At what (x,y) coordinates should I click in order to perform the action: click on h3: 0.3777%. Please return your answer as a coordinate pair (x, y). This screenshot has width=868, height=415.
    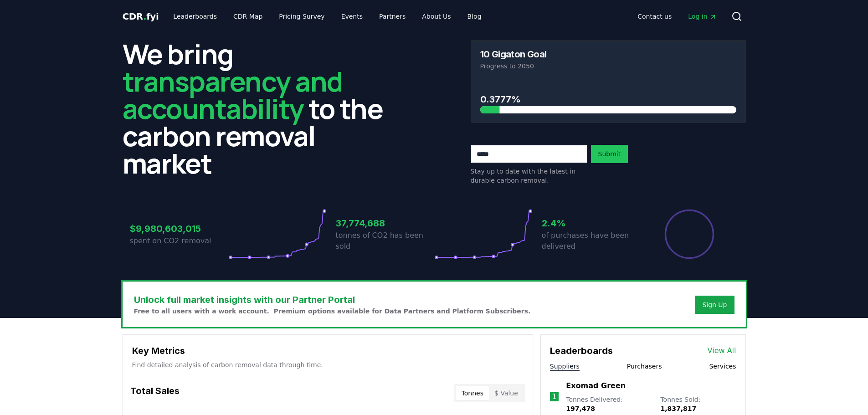
    Looking at the image, I should click on (608, 99).